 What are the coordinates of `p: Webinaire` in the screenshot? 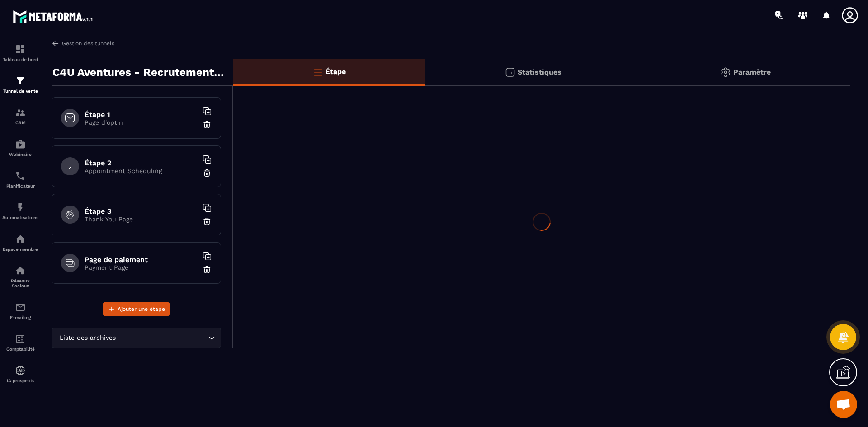 It's located at (20, 154).